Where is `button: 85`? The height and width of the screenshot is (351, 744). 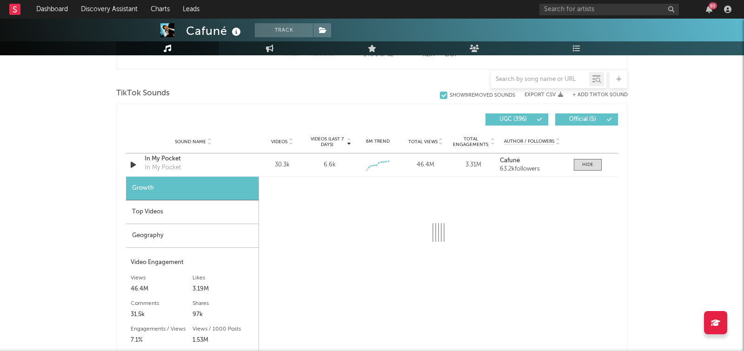 button: 85 is located at coordinates (709, 9).